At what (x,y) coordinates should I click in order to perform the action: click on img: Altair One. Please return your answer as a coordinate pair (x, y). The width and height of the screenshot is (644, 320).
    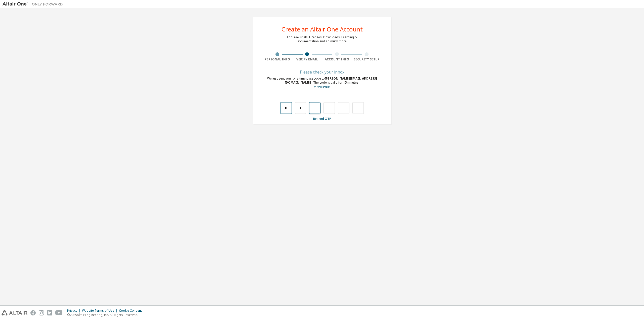
    Looking at the image, I should click on (34, 4).